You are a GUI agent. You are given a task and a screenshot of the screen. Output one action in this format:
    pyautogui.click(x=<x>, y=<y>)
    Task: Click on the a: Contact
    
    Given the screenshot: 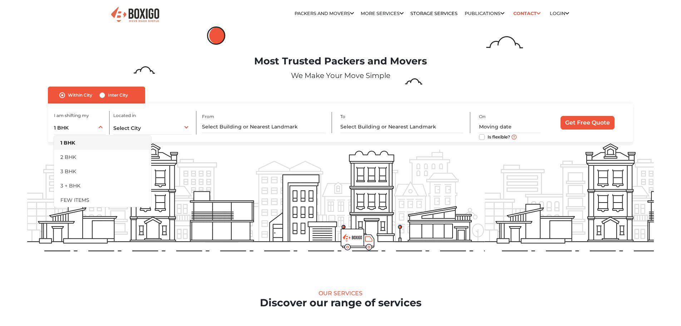 What is the action you would take?
    pyautogui.click(x=527, y=13)
    